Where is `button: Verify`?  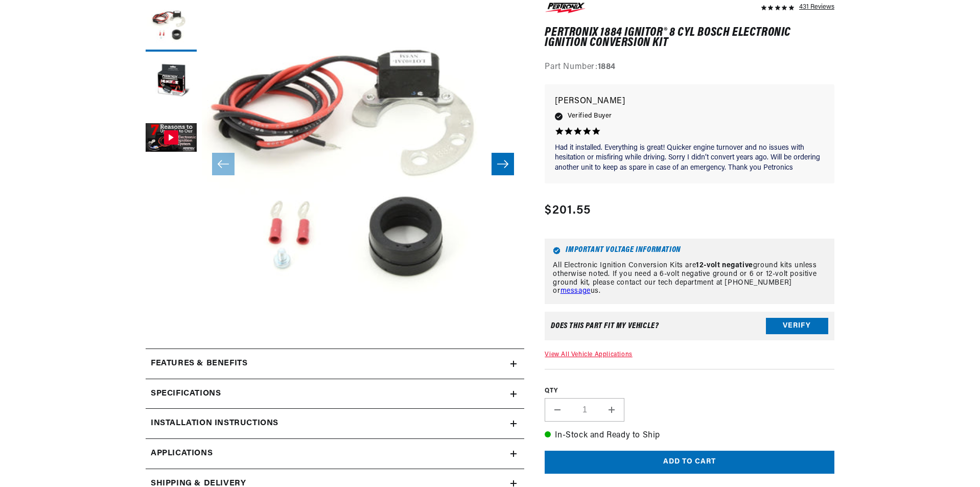
button: Verify is located at coordinates (797, 326).